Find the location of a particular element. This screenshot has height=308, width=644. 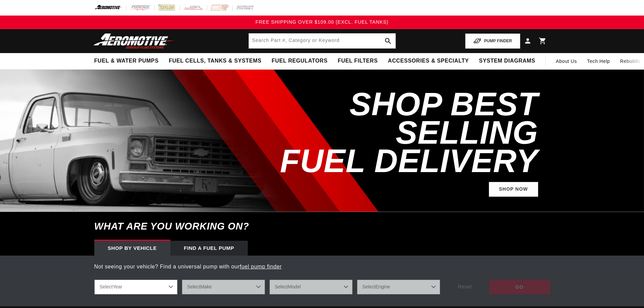

select: Engine is located at coordinates (399, 287).